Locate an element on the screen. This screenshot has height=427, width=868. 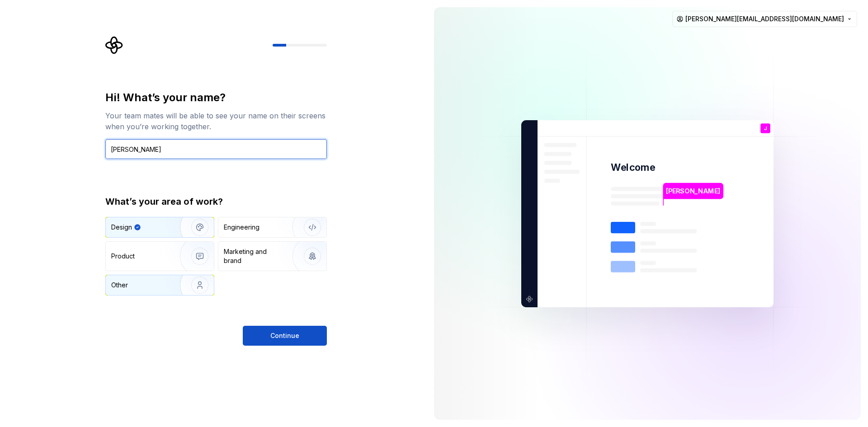
div: Marketing and brand is located at coordinates (254, 256).